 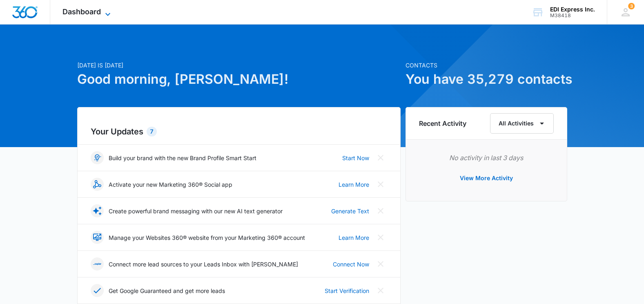 I want to click on p: Activate your new Marketing 360® Social app, so click(x=170, y=184).